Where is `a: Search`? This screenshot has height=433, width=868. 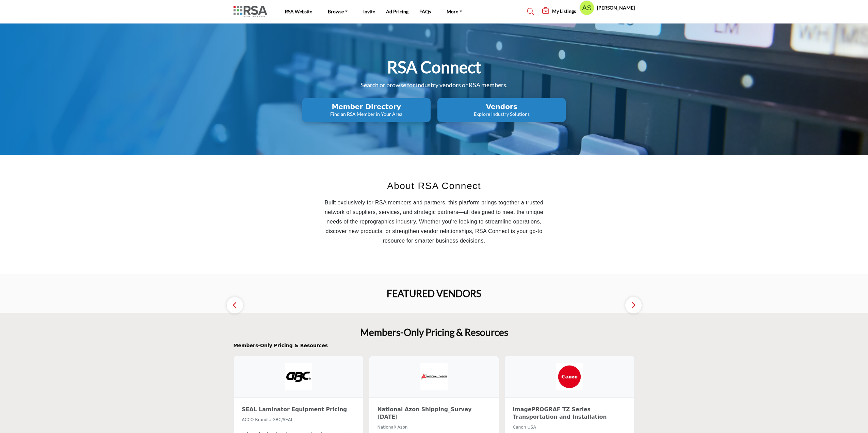
a: Search is located at coordinates (529, 11).